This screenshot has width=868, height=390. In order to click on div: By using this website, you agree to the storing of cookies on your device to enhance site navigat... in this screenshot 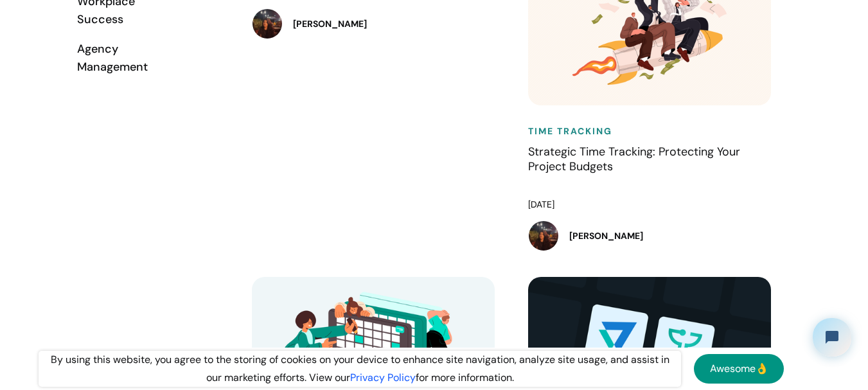, I will do `click(360, 369)`.